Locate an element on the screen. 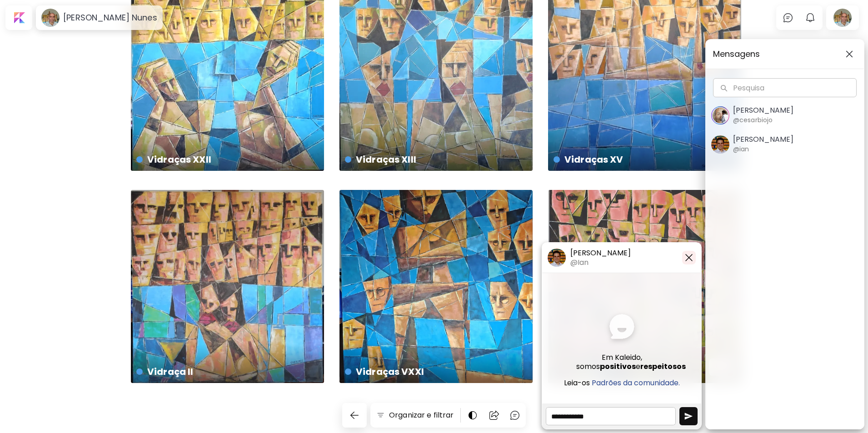  button: chat.message.sendMessage is located at coordinates (689, 417).